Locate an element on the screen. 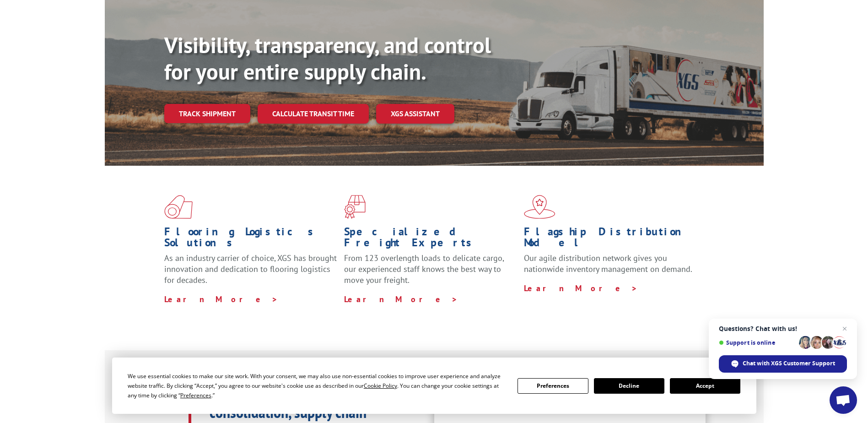 This screenshot has width=868, height=423. span: Our agile distribution network gives you nationwide inventory management on demand. is located at coordinates (608, 263).